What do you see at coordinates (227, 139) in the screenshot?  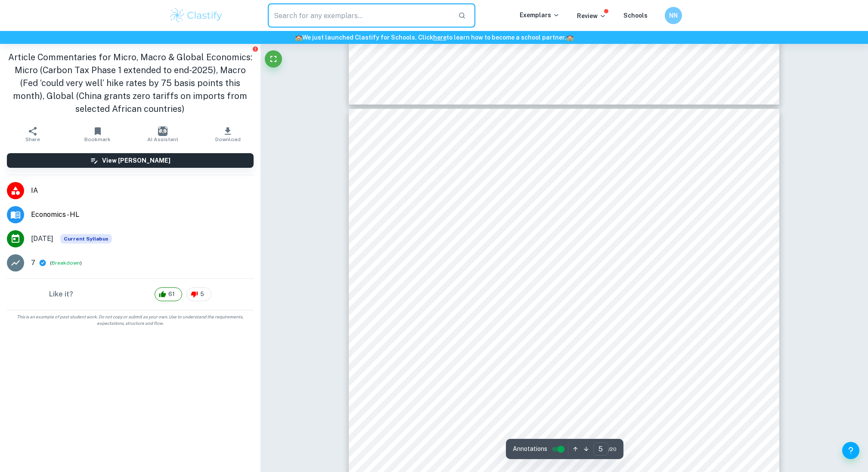 I see `span: Download` at bounding box center [227, 139].